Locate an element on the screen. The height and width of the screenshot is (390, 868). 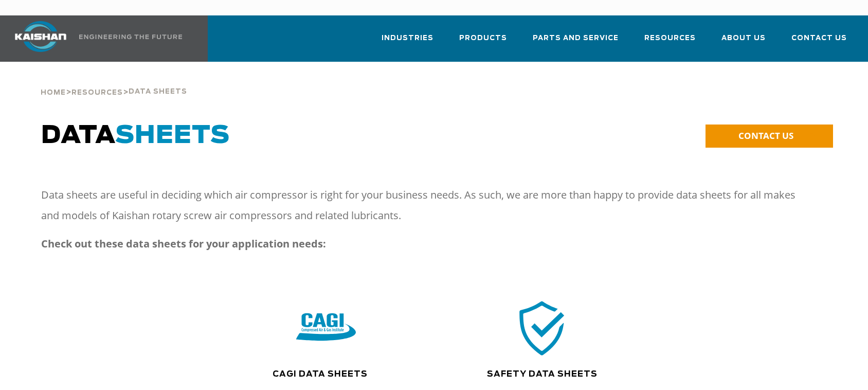
span: SHEETS is located at coordinates (172, 136).